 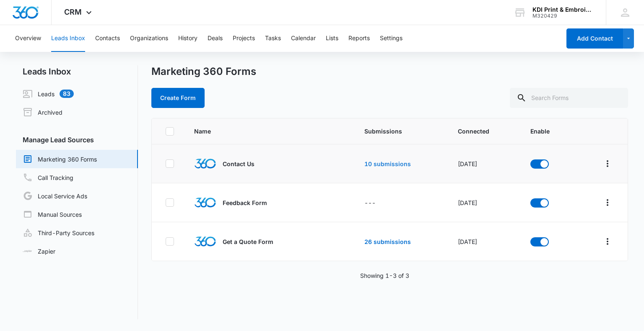 What do you see at coordinates (215, 38) in the screenshot?
I see `button: Deals` at bounding box center [215, 38].